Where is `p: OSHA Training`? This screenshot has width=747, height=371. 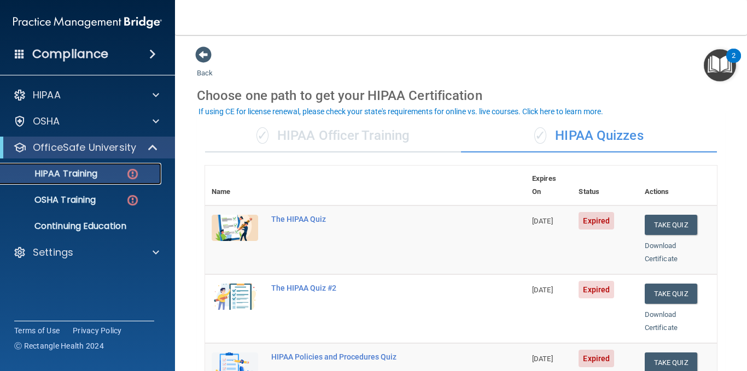 p: OSHA Training is located at coordinates (51, 200).